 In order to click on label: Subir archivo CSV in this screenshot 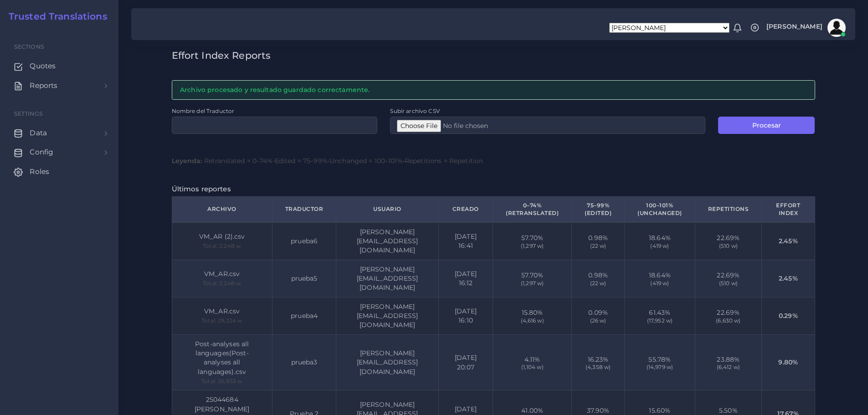, I will do `click(414, 110)`.